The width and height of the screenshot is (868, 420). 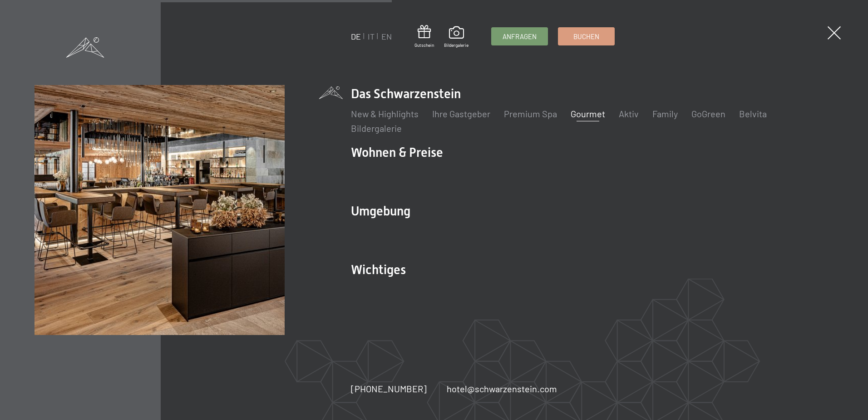 I want to click on a: Belvita, so click(x=753, y=114).